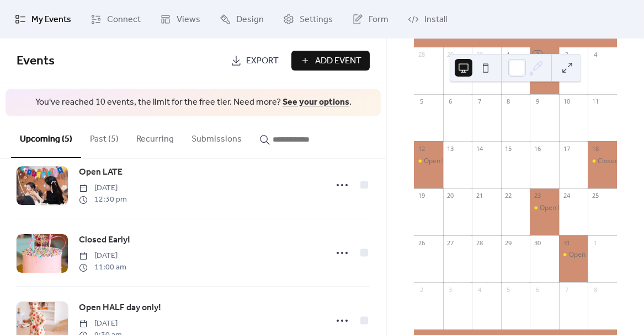 The height and width of the screenshot is (335, 644). What do you see at coordinates (451, 148) in the screenshot?
I see `div: 13` at bounding box center [451, 148].